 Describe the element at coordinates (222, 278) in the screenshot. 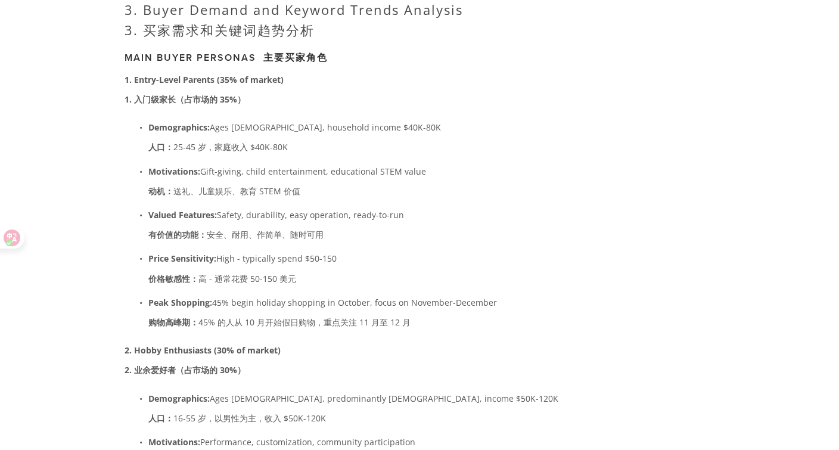

I see `font: 高 - 通常花费 50-150 美元` at that location.